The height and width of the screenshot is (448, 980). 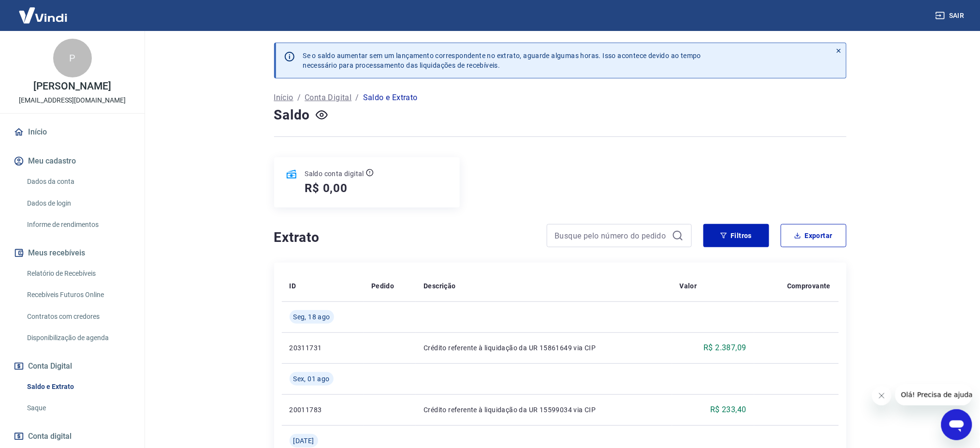 I want to click on a: Saldo e Extrato, so click(x=78, y=387).